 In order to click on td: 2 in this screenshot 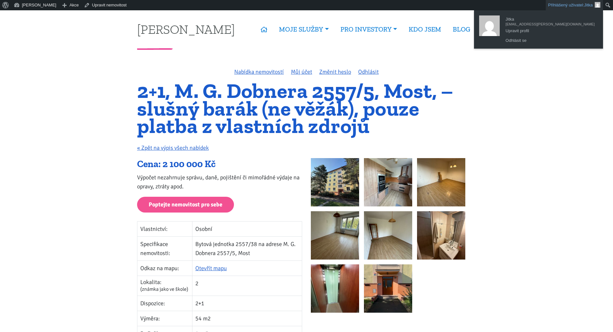, I will do `click(247, 285)`.